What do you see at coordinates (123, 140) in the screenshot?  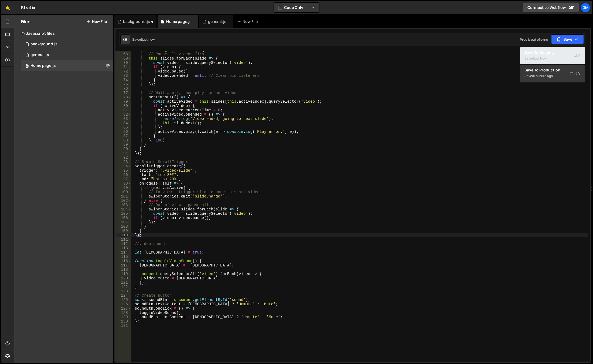 I see `div: 88` at bounding box center [123, 140].